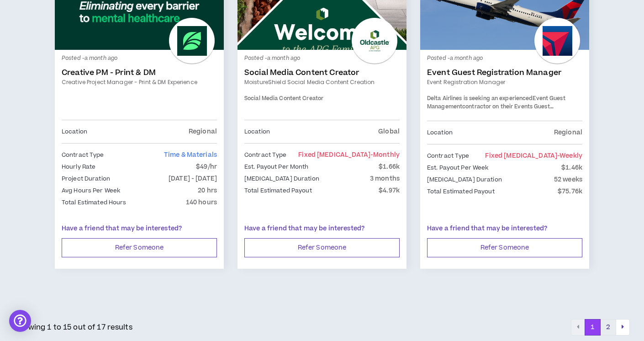 This screenshot has width=644, height=341. I want to click on a: Creative Project Manager - Print & DM Experience, so click(139, 82).